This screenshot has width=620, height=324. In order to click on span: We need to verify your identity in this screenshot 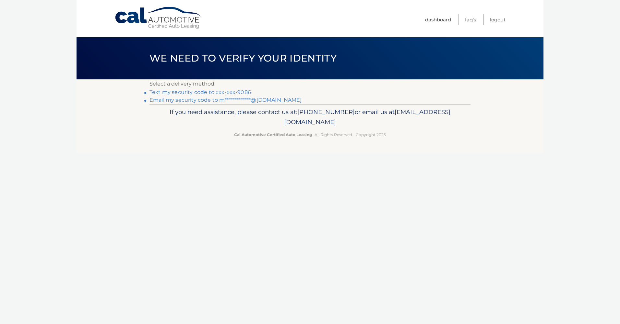, I will do `click(243, 58)`.